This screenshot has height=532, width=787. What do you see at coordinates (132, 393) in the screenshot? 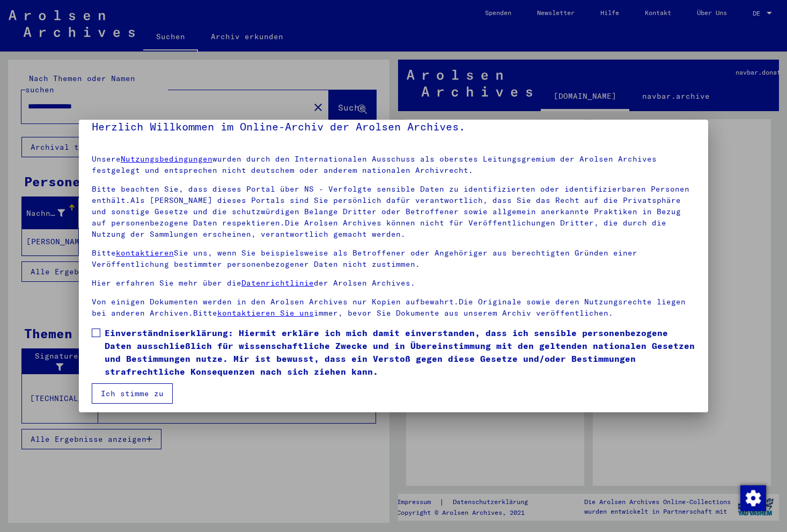
I see `button: Ich stimme zu` at bounding box center [132, 393].